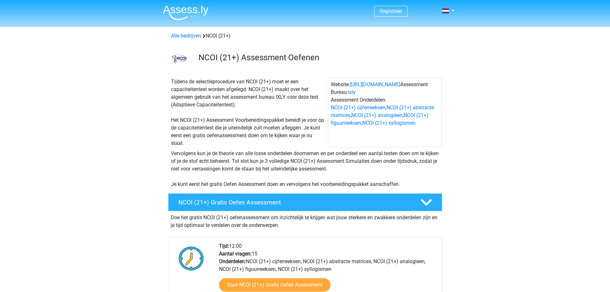 The image size is (610, 292). Describe the element at coordinates (275, 285) in the screenshot. I see `a: Start NCOI (21+) Gratis Oefen Assessment` at that location.